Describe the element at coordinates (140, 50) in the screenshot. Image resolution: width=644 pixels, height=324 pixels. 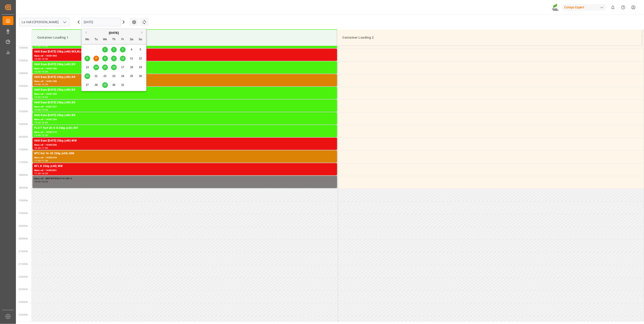
I see `div: Choose Sunday, October 5th, 2025` at that location.